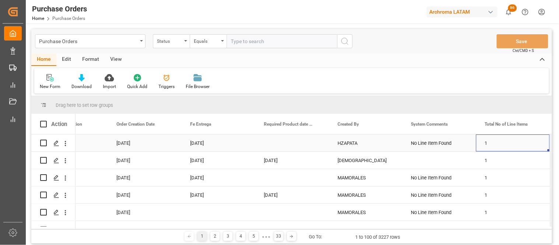 This screenshot has width=559, height=245. I want to click on div: 2, so click(215, 236).